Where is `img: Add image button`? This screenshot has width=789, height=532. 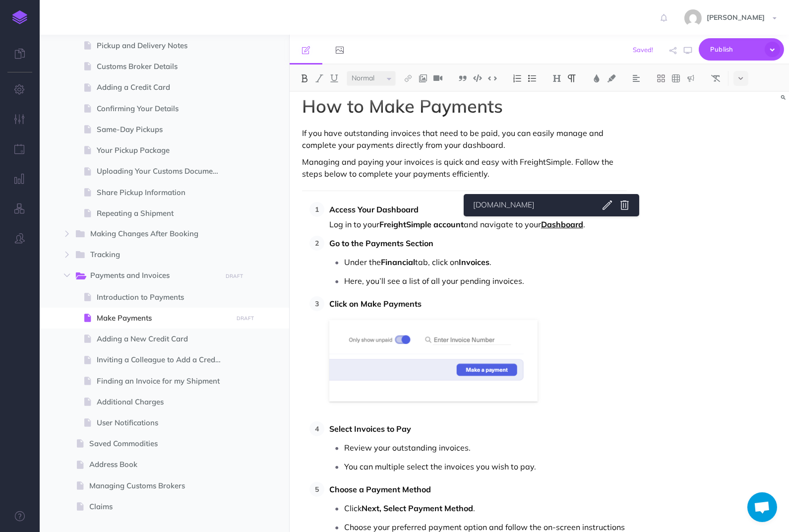 img: Add image button is located at coordinates (423, 78).